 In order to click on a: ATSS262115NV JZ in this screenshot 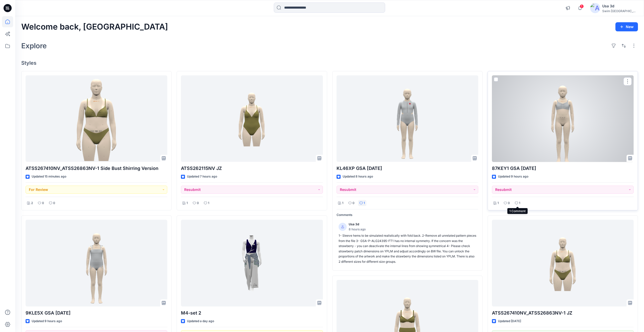, I will do `click(252, 119)`.